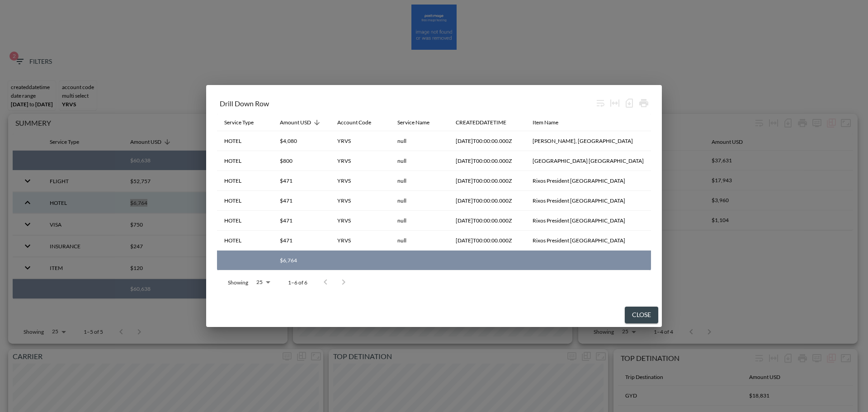  Describe the element at coordinates (615, 103) in the screenshot. I see `div: Toggle table layout between fixed and auto (default: auto)` at that location.